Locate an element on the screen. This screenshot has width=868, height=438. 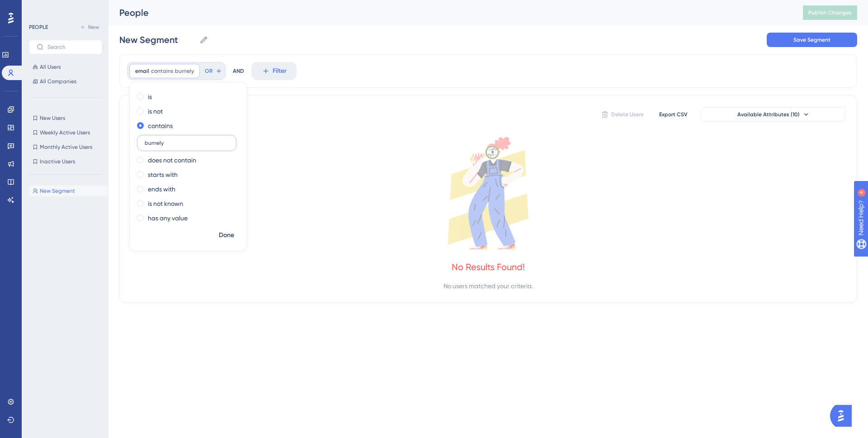
button: New Users is located at coordinates (65, 118).